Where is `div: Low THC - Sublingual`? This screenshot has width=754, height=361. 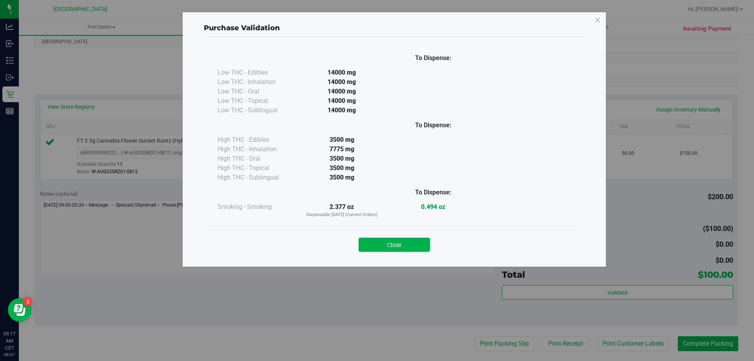 div: Low THC - Sublingual is located at coordinates (257, 110).